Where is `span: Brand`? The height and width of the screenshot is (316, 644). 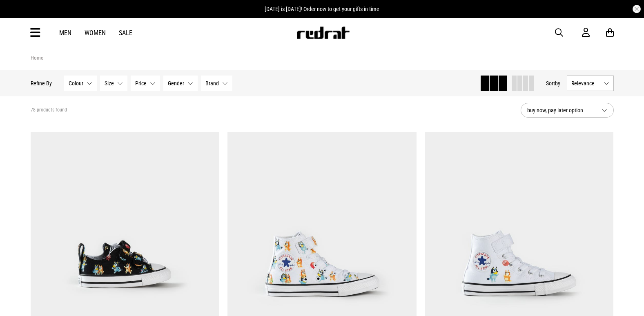 span: Brand is located at coordinates (212, 83).